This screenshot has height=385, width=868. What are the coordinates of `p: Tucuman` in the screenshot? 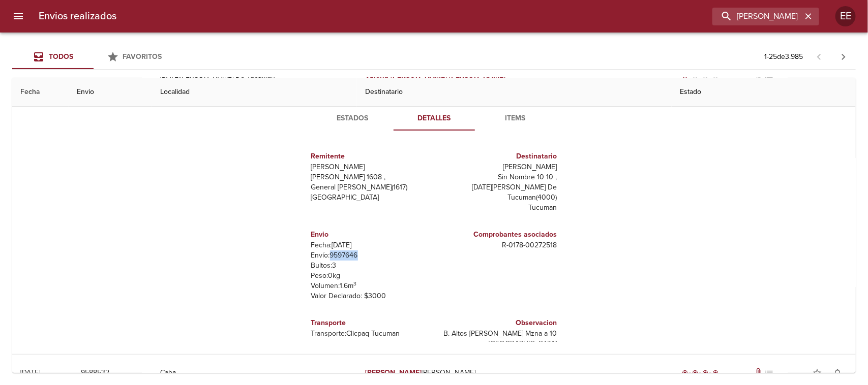 It's located at (498, 207).